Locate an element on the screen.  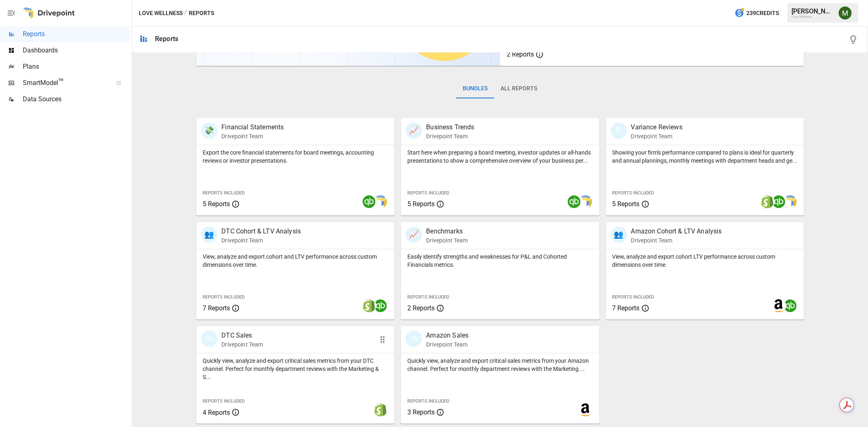
button: Love Wellness is located at coordinates (161, 13).